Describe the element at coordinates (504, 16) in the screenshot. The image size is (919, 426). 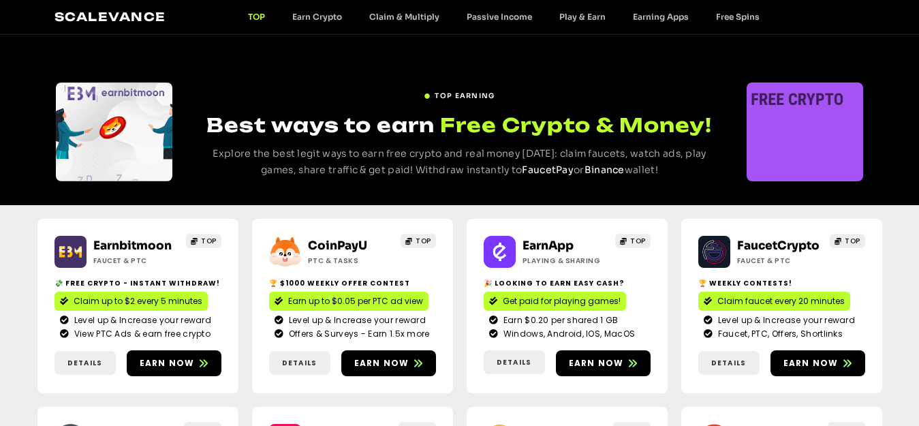
I see `nav: Menu` at that location.